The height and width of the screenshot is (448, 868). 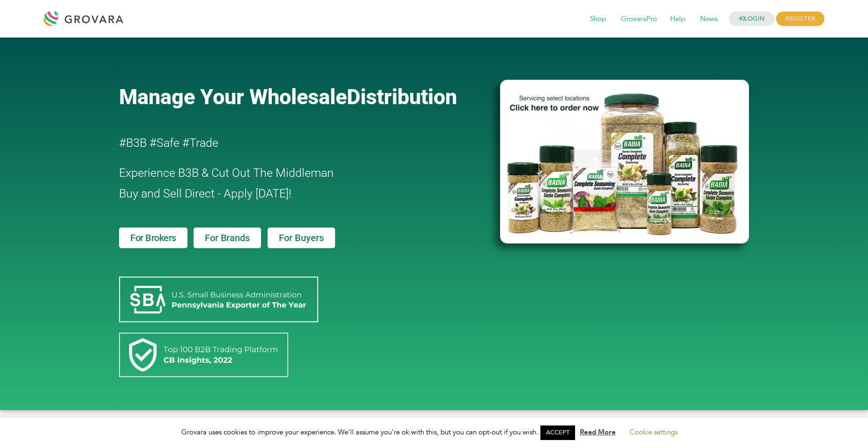 I want to click on span: Grovara uses cookies to improve your experience. We'll assume you're ok with this, but you can op..., so click(x=434, y=432).